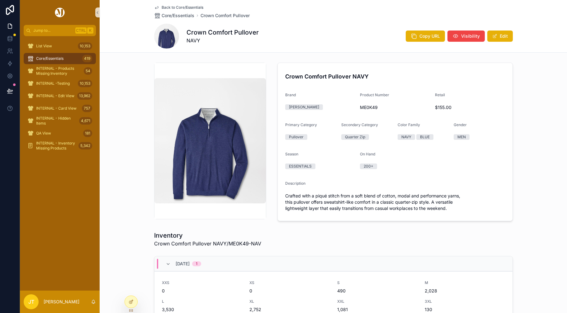 The width and height of the screenshot is (567, 313). Describe the element at coordinates (81, 31) in the screenshot. I see `span: Ctrl` at that location.